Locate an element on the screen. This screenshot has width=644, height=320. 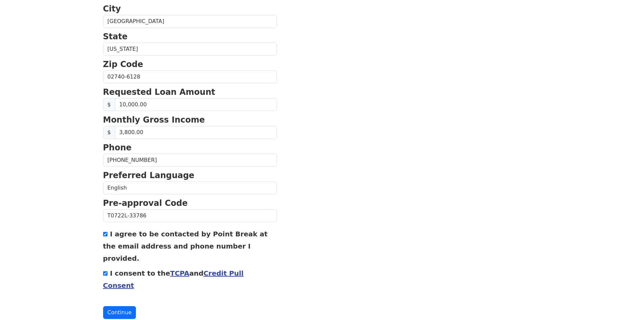
strong: Pre-approval Code is located at coordinates (145, 203).